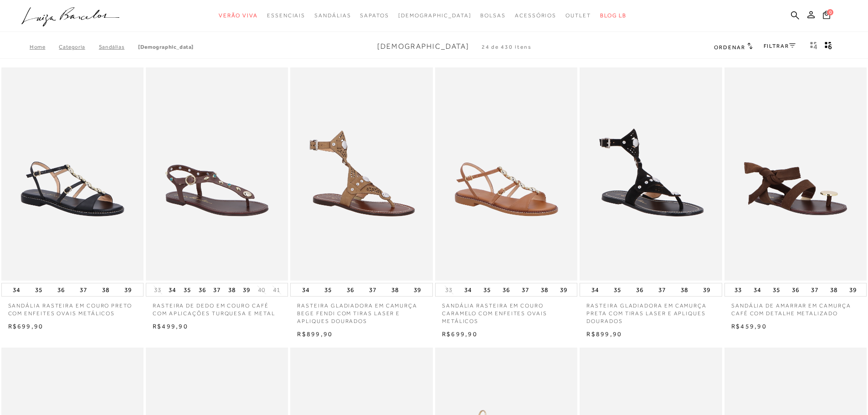  What do you see at coordinates (361, 311) in the screenshot?
I see `a: RASTEIRA GLADIADORA EM CAMURÇA BEGE FENDI COM TIRAS LASER E APLIQUES DOURADOS` at bounding box center [361, 311].